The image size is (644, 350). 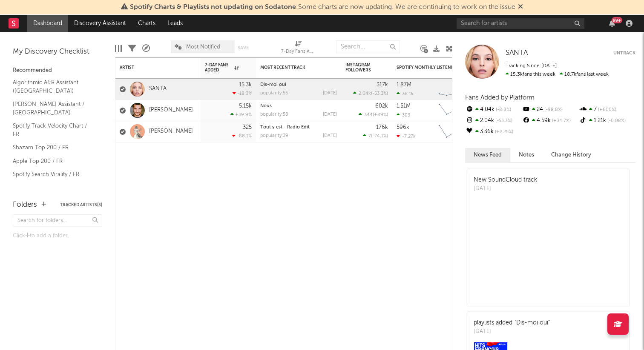 I want to click on button: Change History, so click(x=572, y=155).